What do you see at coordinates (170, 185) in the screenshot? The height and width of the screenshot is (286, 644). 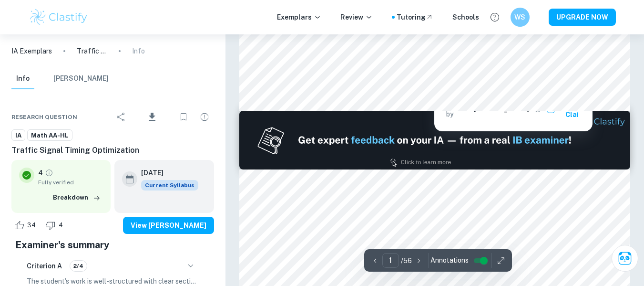 I see `span: Current Syllabus` at bounding box center [170, 185].